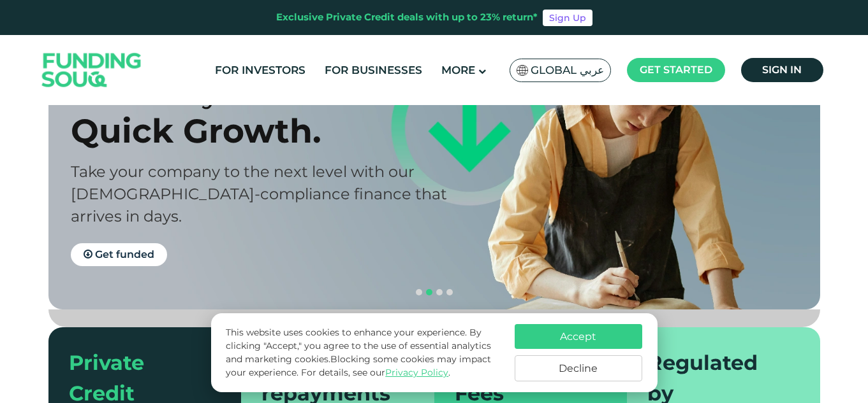  Describe the element at coordinates (416, 372) in the screenshot. I see `a: Privacy Policy` at that location.